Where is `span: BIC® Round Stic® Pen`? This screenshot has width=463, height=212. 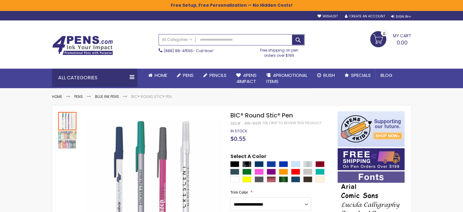
span: BIC® Round Stic® Pen is located at coordinates (261, 115).